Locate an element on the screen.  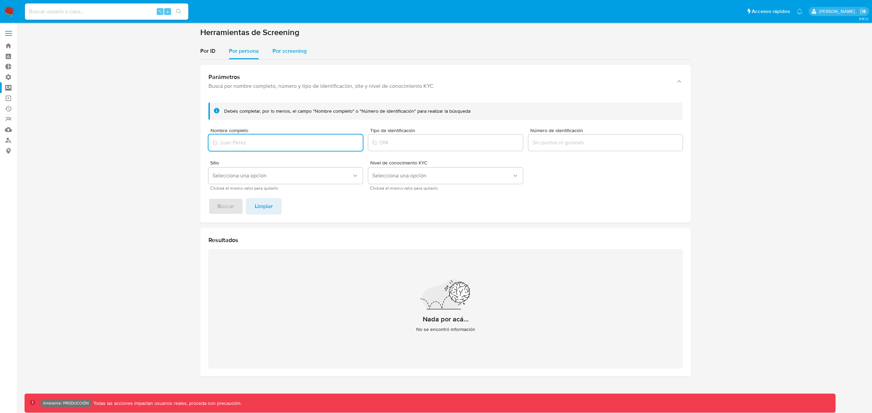
span: Accesos rápidos is located at coordinates (770, 11).